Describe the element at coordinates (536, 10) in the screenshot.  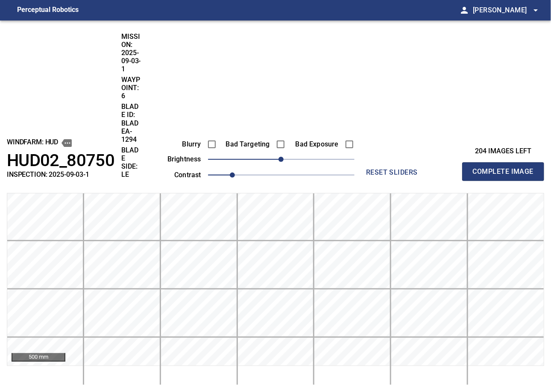
I see `span: arrow_drop_down` at that location.